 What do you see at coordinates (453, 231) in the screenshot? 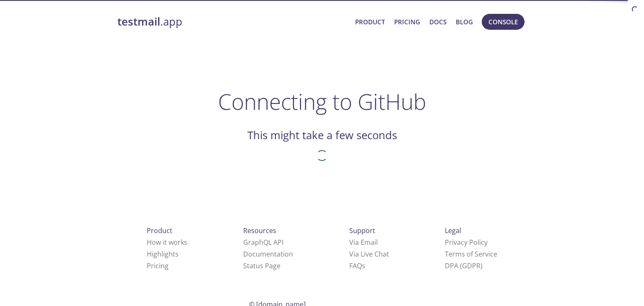
I see `span: Legal` at bounding box center [453, 231].